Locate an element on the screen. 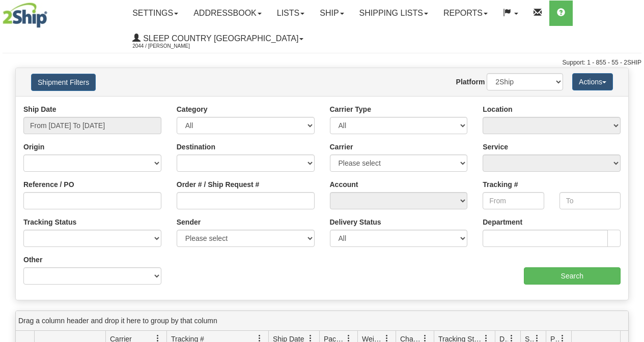  label: Carrier is located at coordinates (341, 147).